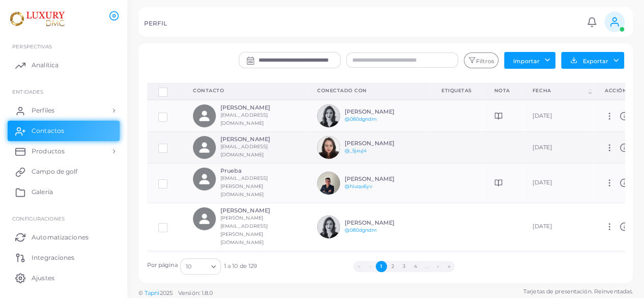 The image size is (644, 298). What do you see at coordinates (404, 266) in the screenshot?
I see `ul: Paginación` at bounding box center [404, 266].